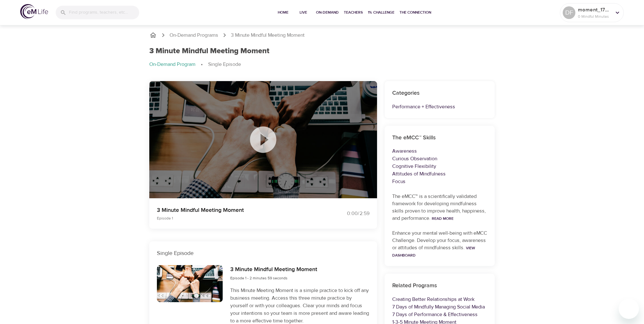  What do you see at coordinates (346, 213) in the screenshot?
I see `div: 0:00 / 2:59` at bounding box center [346, 213].